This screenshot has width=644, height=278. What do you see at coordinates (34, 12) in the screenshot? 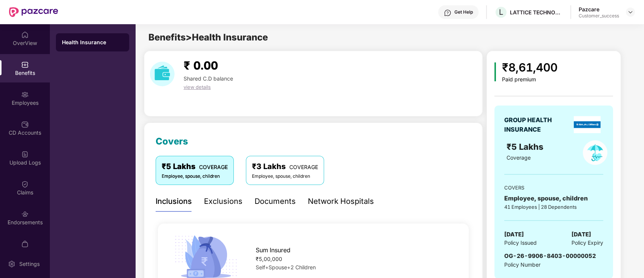
I see `img: New Pazcare Logo` at bounding box center [34, 12].